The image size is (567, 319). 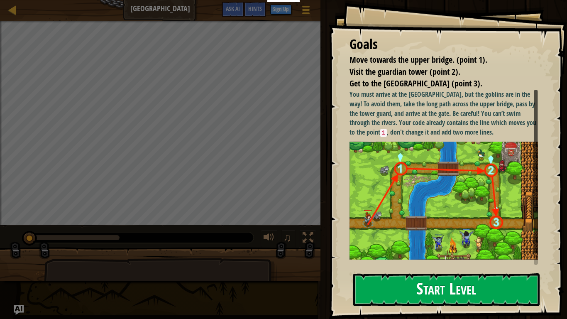 What do you see at coordinates (483, 269) in the screenshot?
I see `code: 3` at bounding box center [483, 269].